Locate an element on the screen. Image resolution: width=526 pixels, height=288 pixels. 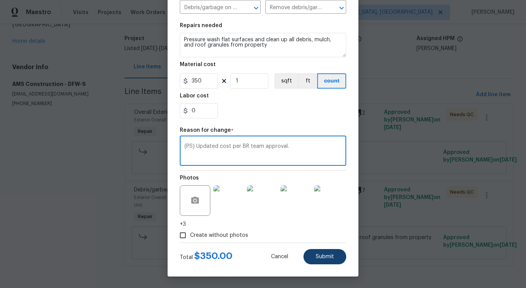
span: Submit is located at coordinates (325, 257).